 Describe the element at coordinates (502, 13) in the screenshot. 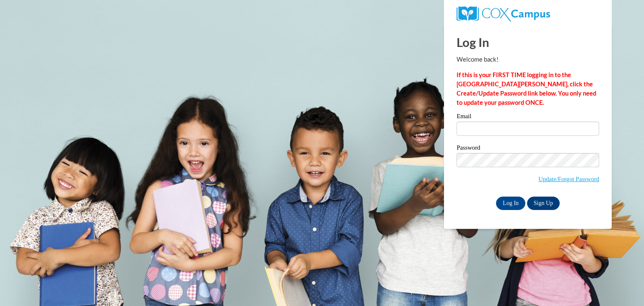

I see `a: COX Campus` at that location.